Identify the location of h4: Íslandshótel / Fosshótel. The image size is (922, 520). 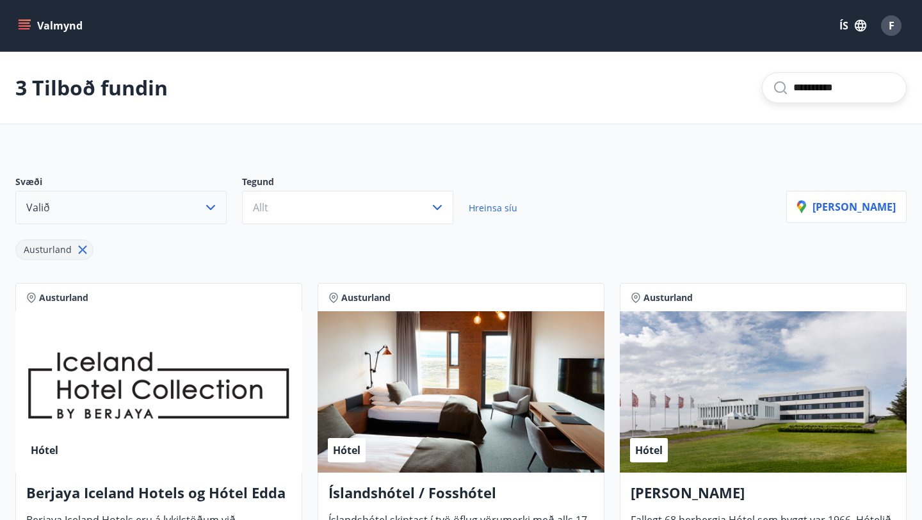
(461, 498).